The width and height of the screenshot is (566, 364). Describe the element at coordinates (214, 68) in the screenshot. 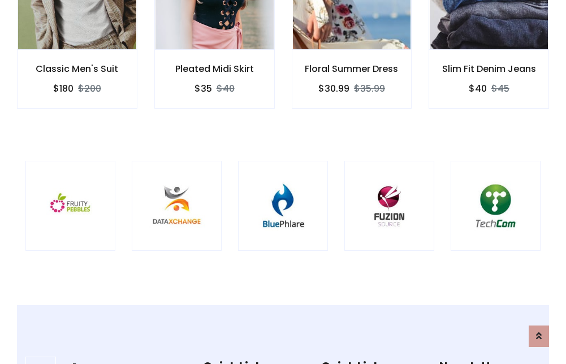

I see `h6: Pleated Midi Skirt` at that location.